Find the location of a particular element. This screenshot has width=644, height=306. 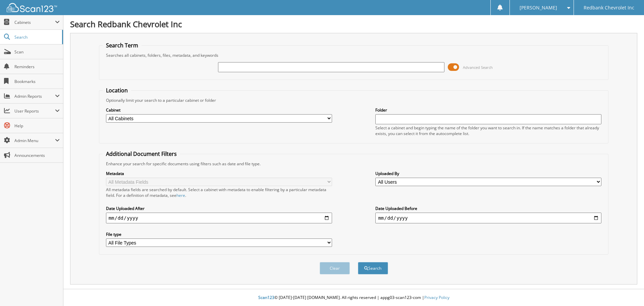

span: Redbank Chevrolet Inc is located at coordinates (609, 8).